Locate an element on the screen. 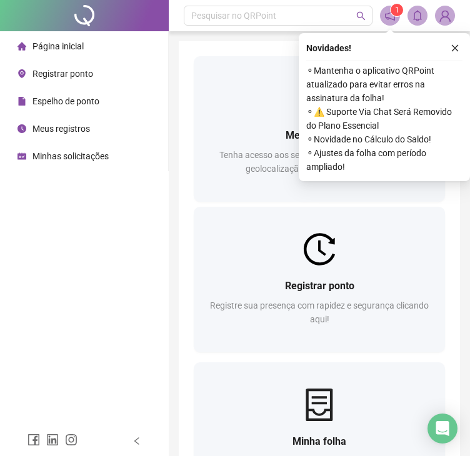  span: ⚬ Ajustes da folha com período ampliado! is located at coordinates (384, 160).